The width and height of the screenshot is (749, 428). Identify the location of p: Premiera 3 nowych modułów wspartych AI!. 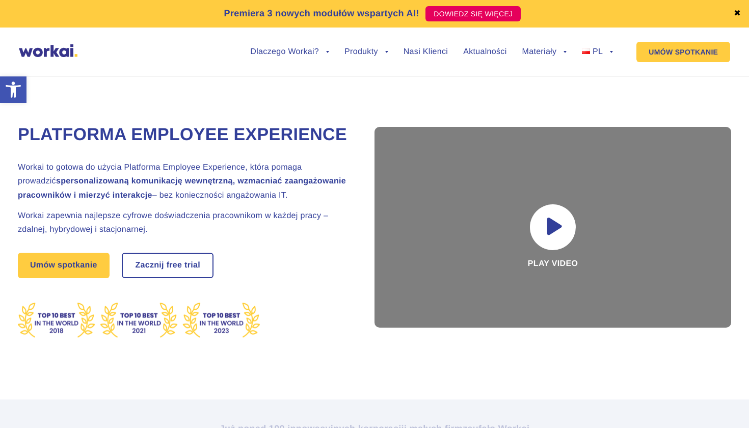
(322, 13).